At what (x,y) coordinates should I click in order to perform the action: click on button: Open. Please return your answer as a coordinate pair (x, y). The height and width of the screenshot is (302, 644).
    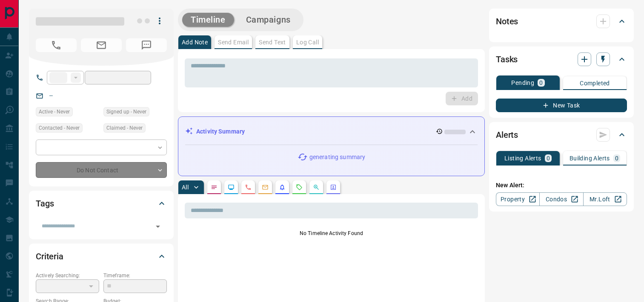
    Looking at the image, I should click on (158, 226).